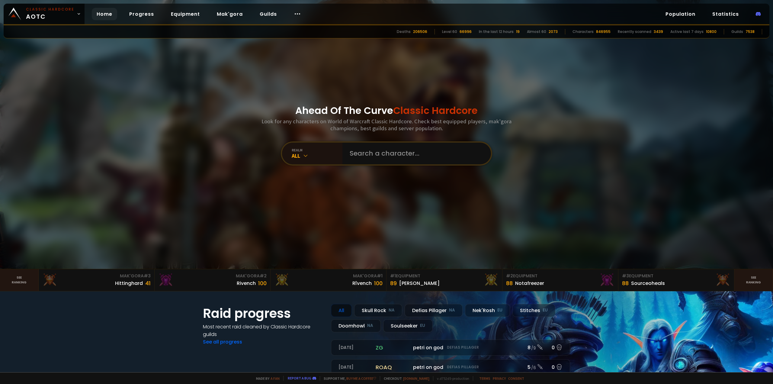 The width and height of the screenshot is (773, 384). I want to click on a: Mak'Gora#2Rivench100, so click(213, 280).